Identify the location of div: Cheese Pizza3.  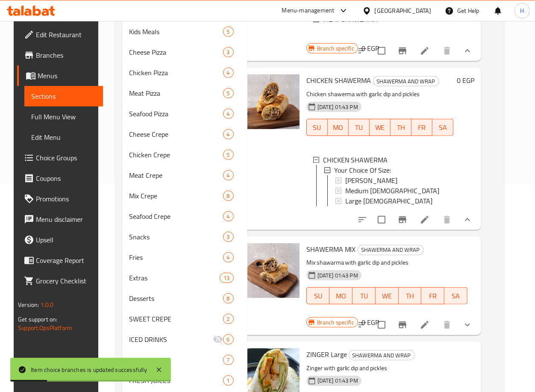
(185, 52).